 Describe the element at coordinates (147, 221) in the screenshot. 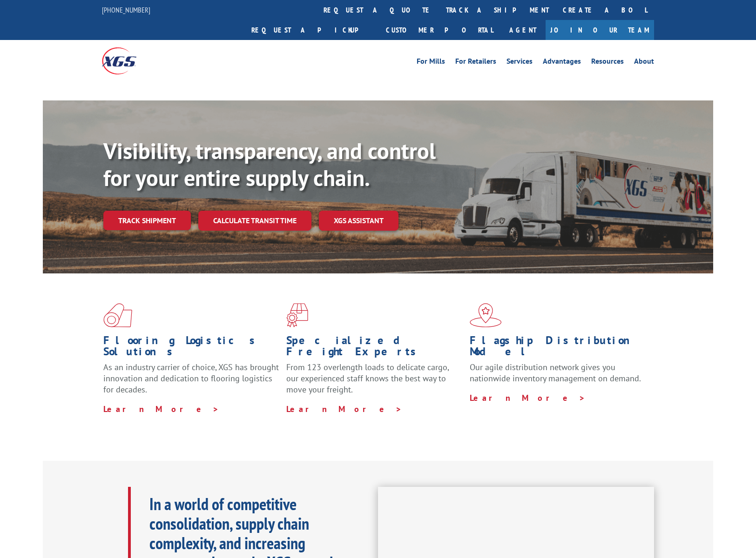

I see `a: Track shipment` at that location.